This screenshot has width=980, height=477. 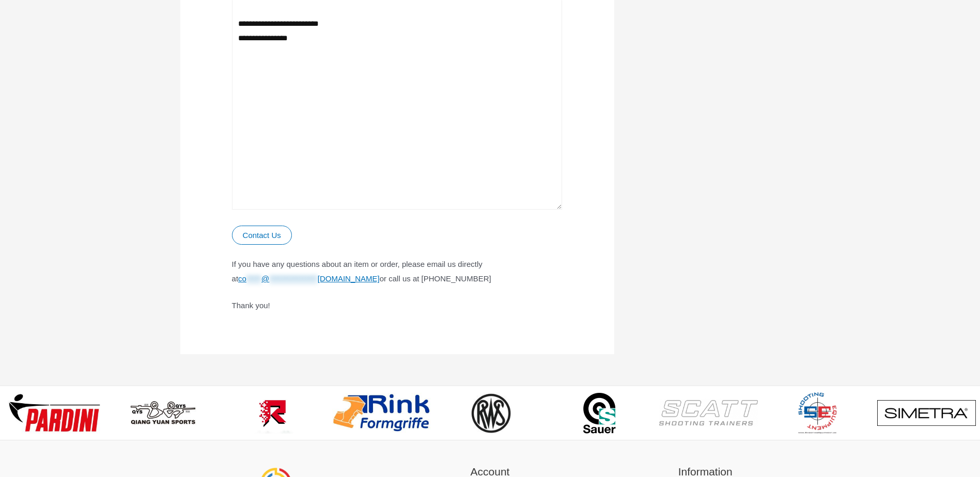 What do you see at coordinates (397, 271) in the screenshot?
I see `p: If you have any questions about an item or order, please email us directly at or call us at [PHON...` at bounding box center [397, 271].